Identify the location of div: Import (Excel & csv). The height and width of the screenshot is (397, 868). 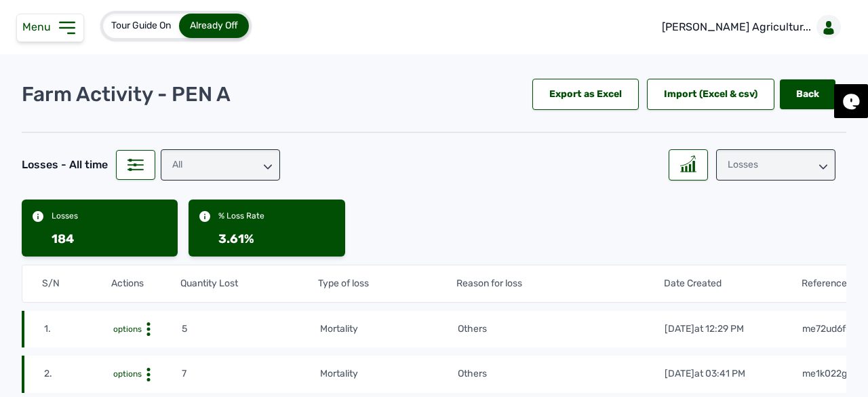
(711, 95).